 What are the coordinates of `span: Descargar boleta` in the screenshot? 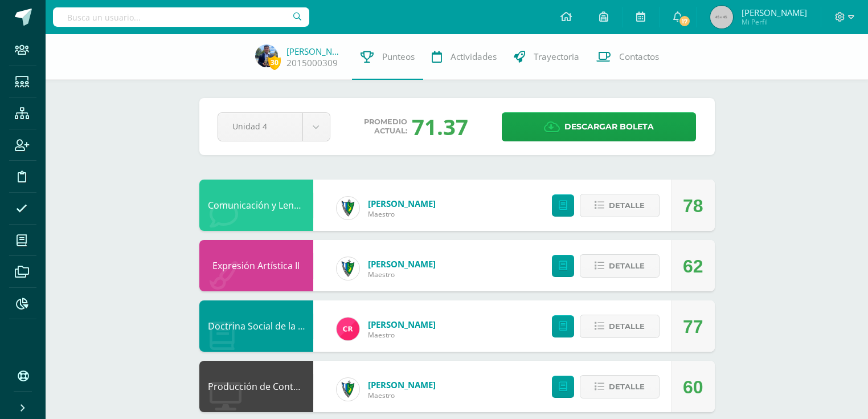 It's located at (609, 127).